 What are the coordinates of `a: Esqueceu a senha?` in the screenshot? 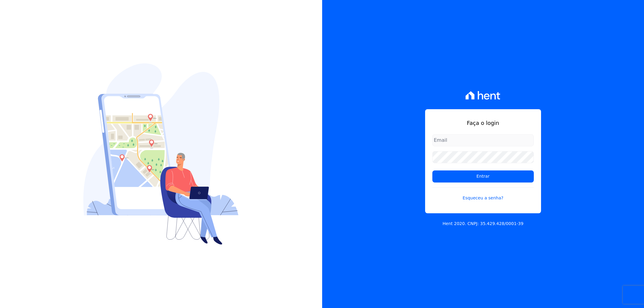 It's located at (483, 194).